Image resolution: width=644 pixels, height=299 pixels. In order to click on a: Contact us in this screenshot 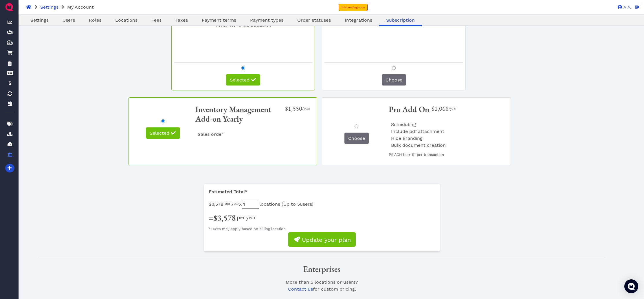, I will do `click(300, 289)`.